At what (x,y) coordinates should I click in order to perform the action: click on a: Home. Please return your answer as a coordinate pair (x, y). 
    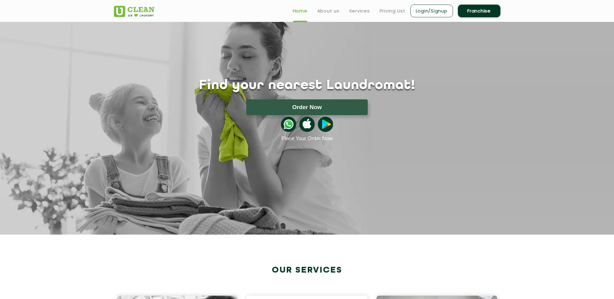
    Looking at the image, I should click on (300, 11).